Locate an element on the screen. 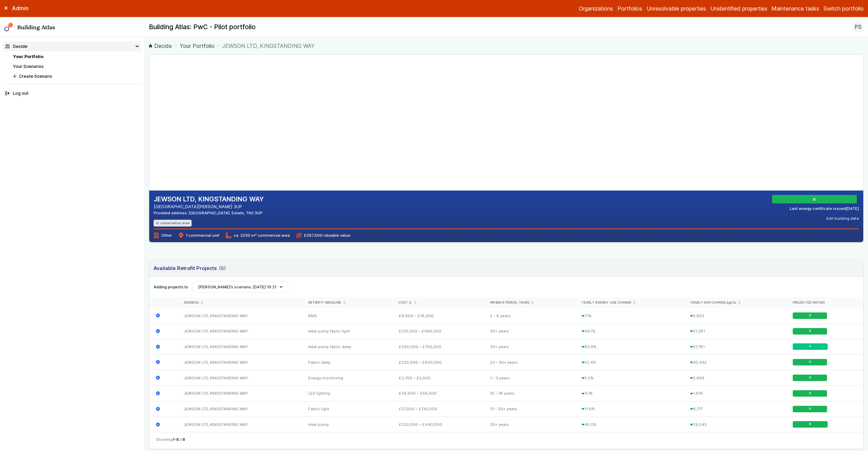 The image size is (868, 451). span: JEWSON LTD, KINGSTANDING WAY is located at coordinates (268, 46).